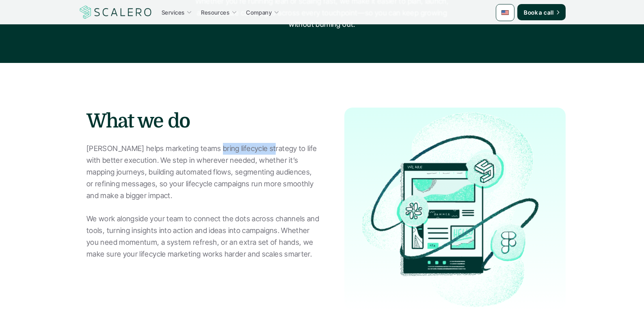  Describe the element at coordinates (215, 12) in the screenshot. I see `p: Resources` at that location.